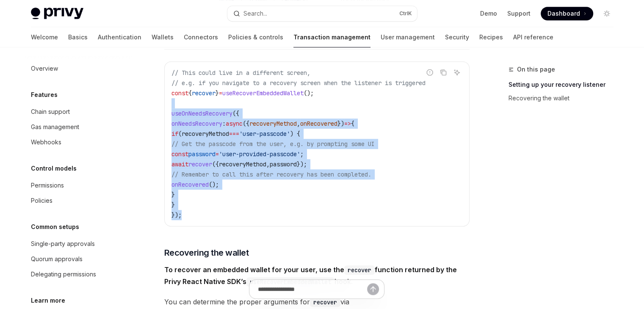 Image resolution: width=644 pixels, height=309 pixels. What do you see at coordinates (206, 253) in the screenshot?
I see `span: Recovering the wallet` at bounding box center [206, 253].